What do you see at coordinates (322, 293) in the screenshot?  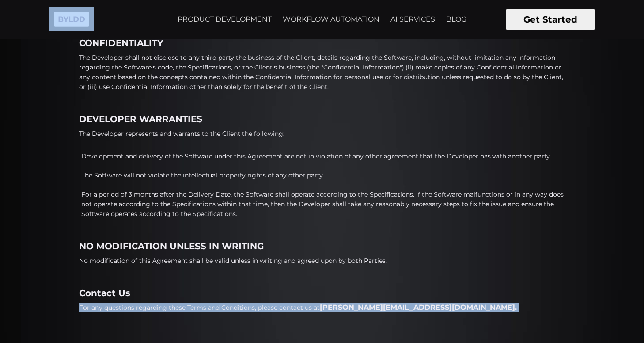 I see `h4: Contact Us` at bounding box center [322, 293].